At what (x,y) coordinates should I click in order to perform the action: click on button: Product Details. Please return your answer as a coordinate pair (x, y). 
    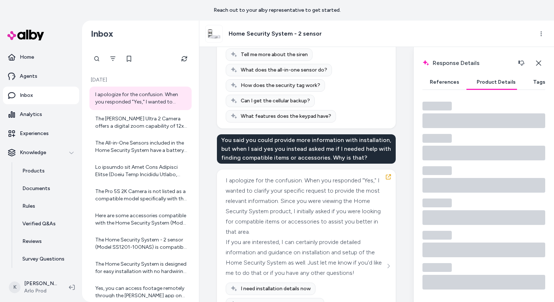
    Looking at the image, I should click on (496, 82).